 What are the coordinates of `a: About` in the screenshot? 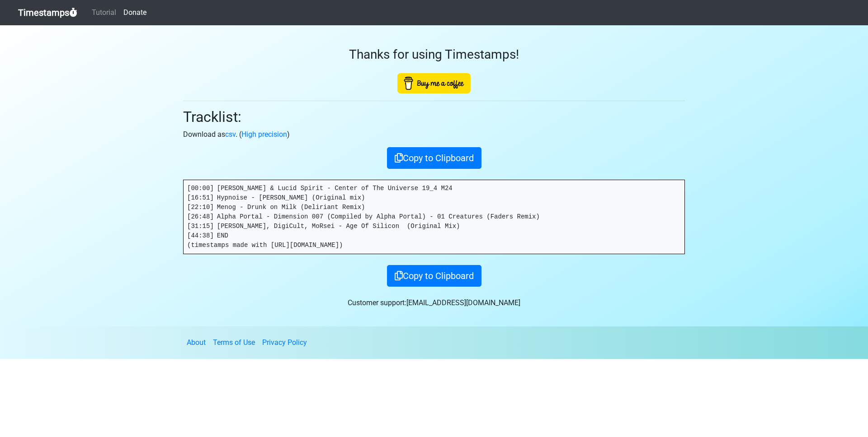 It's located at (196, 343).